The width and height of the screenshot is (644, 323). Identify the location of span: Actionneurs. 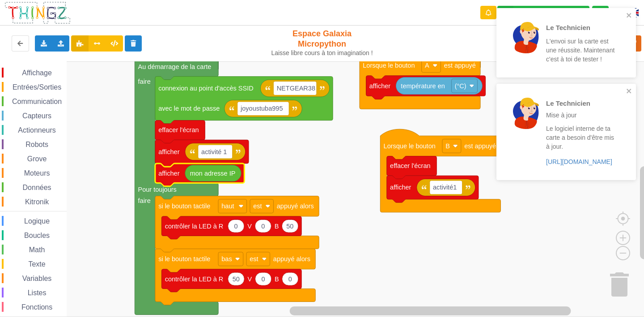
(37, 130).